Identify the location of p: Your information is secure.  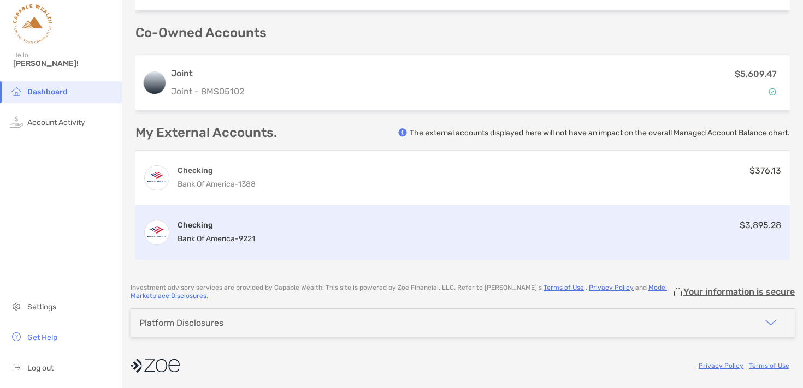
(739, 292).